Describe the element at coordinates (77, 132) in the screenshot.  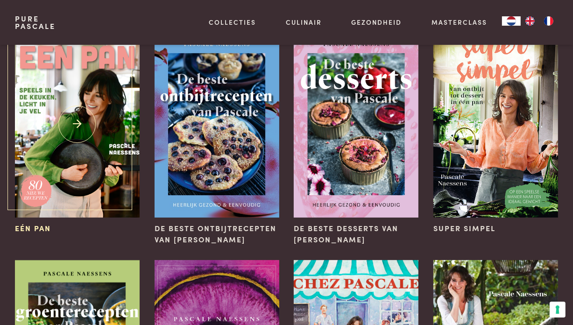
I see `a: Eén pan Eén pan` at that location.